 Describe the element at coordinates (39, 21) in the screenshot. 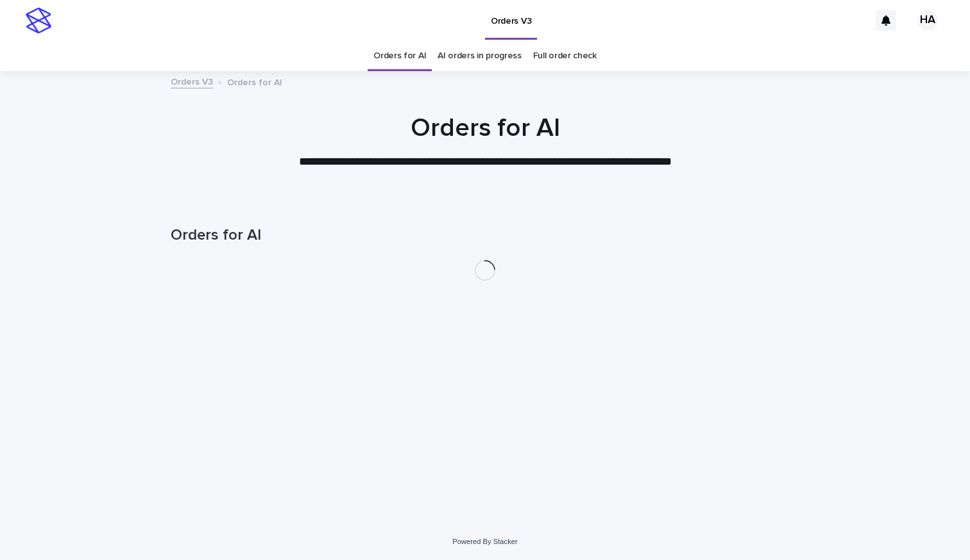

I see `img: stacker-logo-s-only.png` at that location.